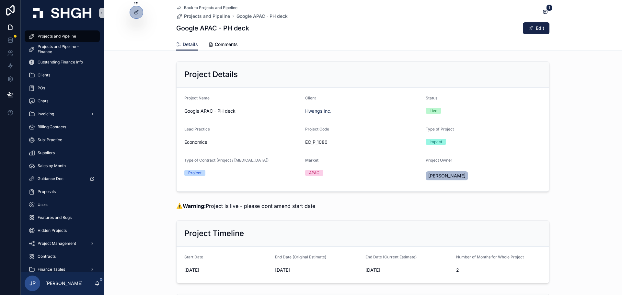 This screenshot has height=295, width=622. I want to click on span: Sub-Practice, so click(50, 140).